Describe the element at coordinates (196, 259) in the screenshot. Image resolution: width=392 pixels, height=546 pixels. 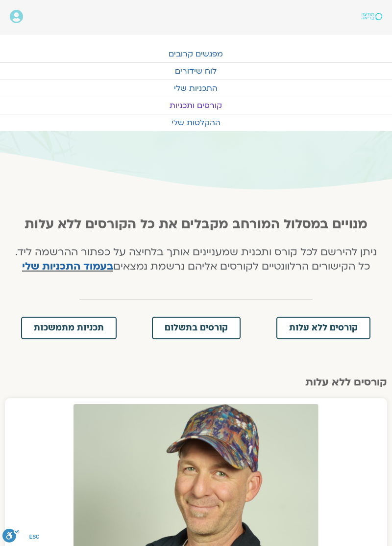
I see `h4: ניתן להירשם לכל קורס ותכנית שמעניינים אותך בלחיצה על כפתור ההרשמה ליד. כל הקישורים הרלוונטיים לקו...` at that location.